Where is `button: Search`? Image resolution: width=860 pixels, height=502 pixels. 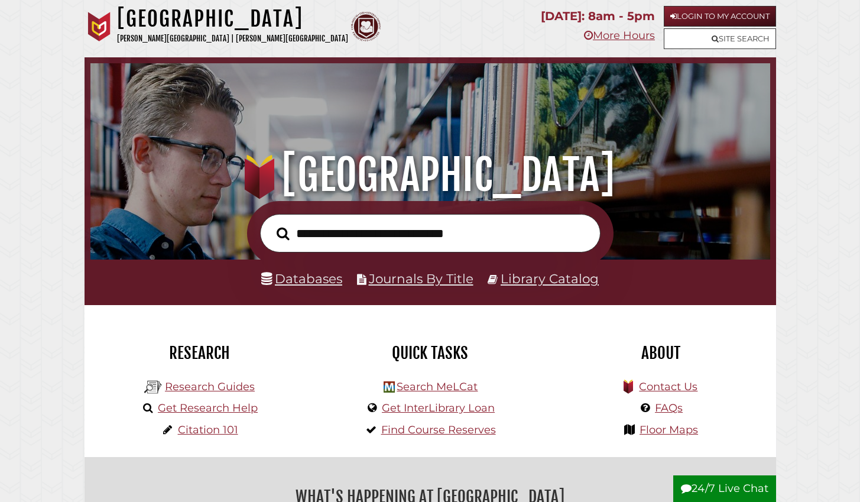
button: Search is located at coordinates (283, 233).